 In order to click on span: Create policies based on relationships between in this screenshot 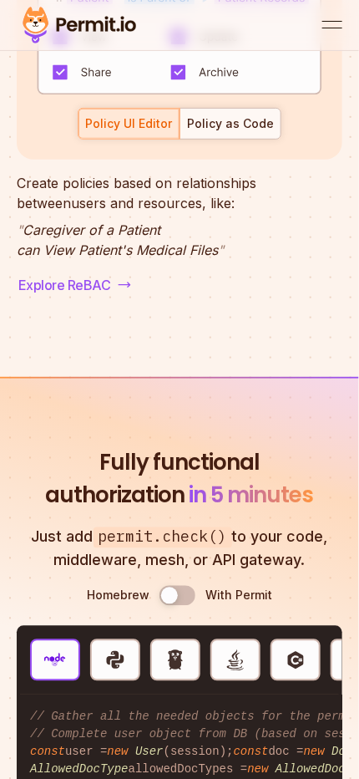, I will do `click(136, 193)`.